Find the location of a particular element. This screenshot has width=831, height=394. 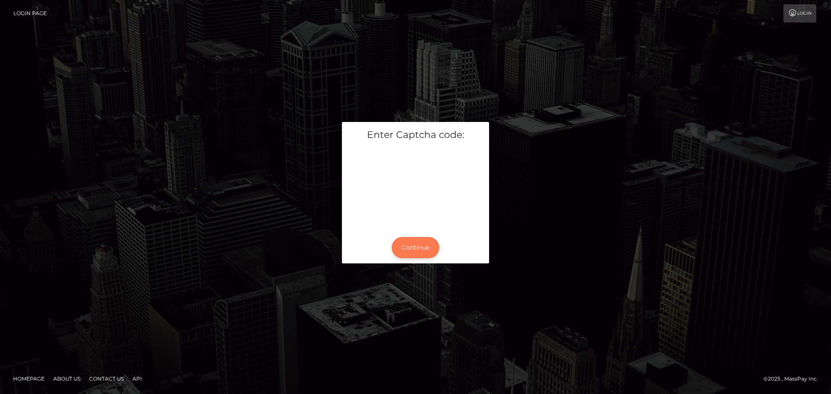

a: Homepage is located at coordinates (29, 379).